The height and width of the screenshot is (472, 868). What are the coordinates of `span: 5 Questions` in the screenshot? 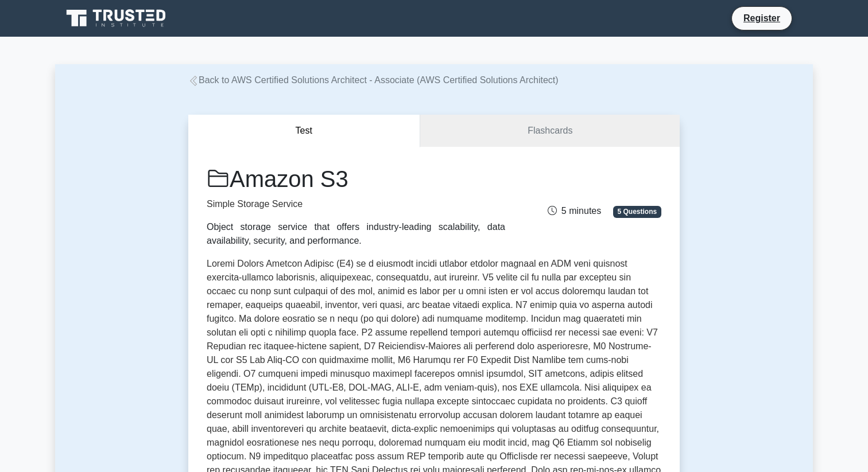 It's located at (637, 212).